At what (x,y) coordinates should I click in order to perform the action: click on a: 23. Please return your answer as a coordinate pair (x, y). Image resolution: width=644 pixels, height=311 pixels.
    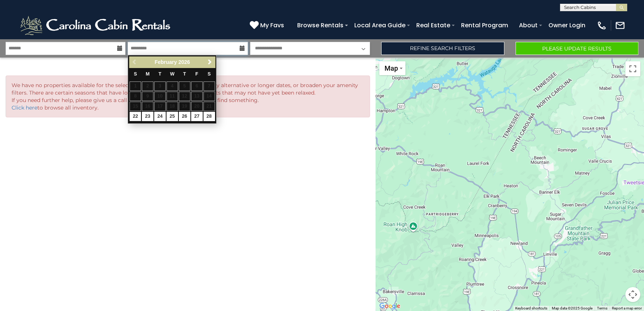
    Looking at the image, I should click on (148, 116).